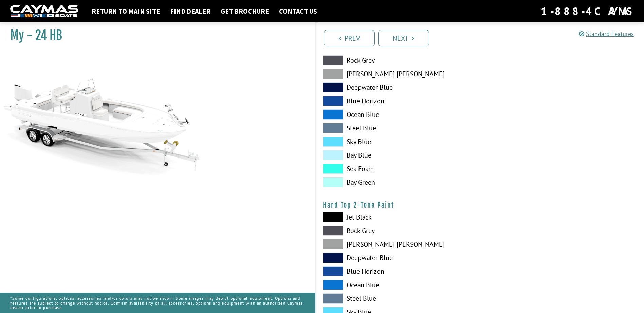 The width and height of the screenshot is (644, 313). I want to click on label: Bay Blue, so click(398, 155).